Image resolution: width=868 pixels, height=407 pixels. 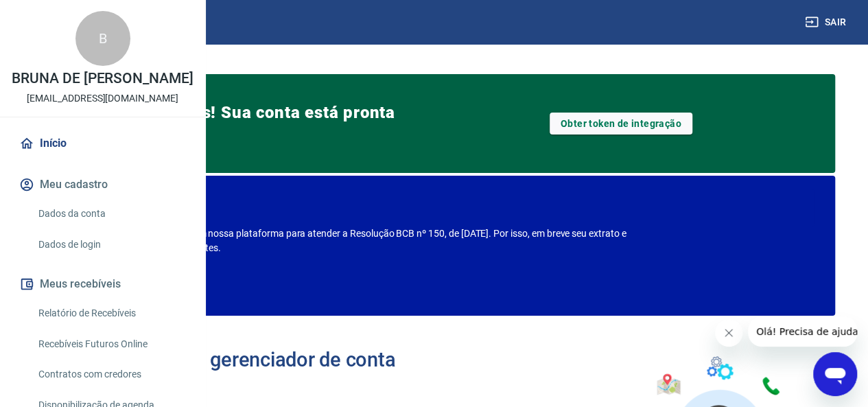 I want to click on a: Recebíveis Futuros Online, so click(x=111, y=344).